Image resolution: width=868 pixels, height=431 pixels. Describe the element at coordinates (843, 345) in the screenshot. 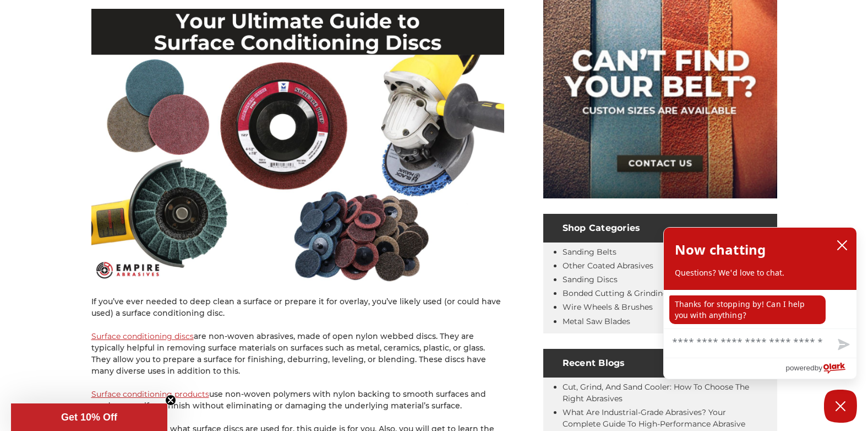

I see `button: Send message` at that location.